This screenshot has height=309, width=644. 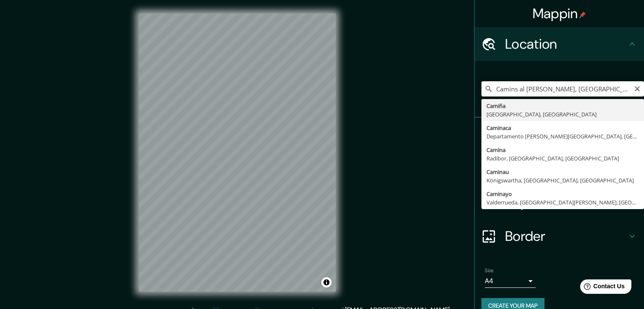 I want to click on div: Camiña, so click(x=563, y=106).